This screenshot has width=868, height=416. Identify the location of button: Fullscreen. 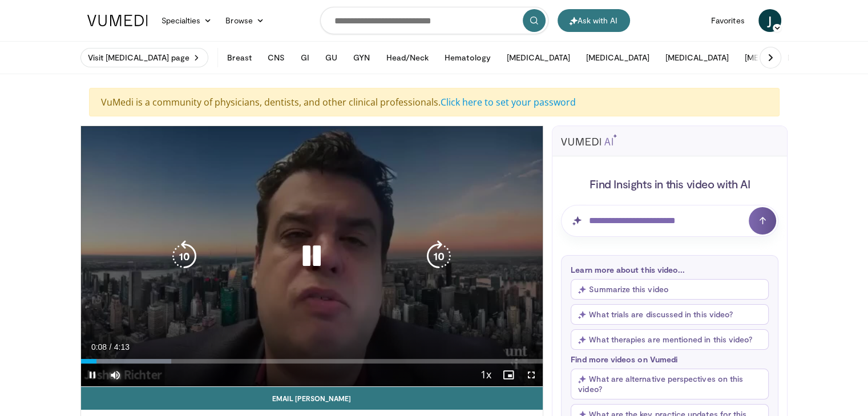
(532, 375).